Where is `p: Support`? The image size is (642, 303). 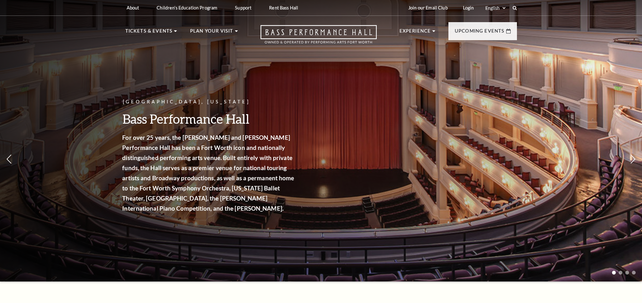 p: Support is located at coordinates (243, 8).